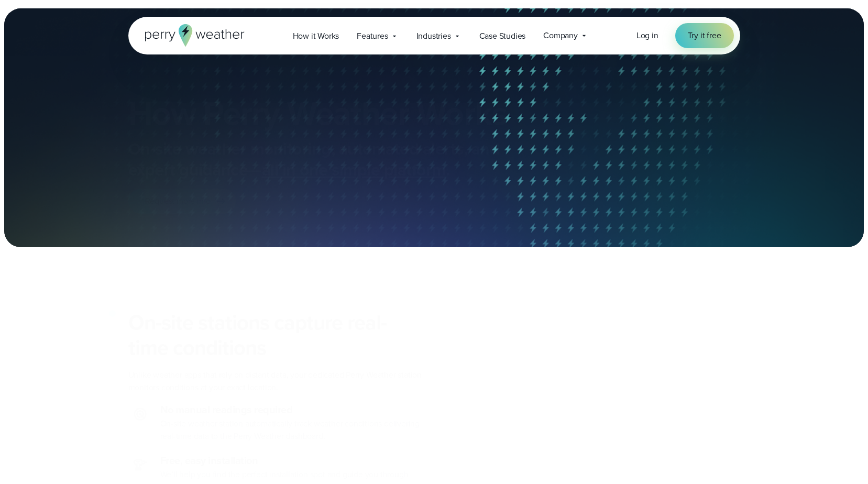  Describe the element at coordinates (647, 36) in the screenshot. I see `a: Log in` at that location.